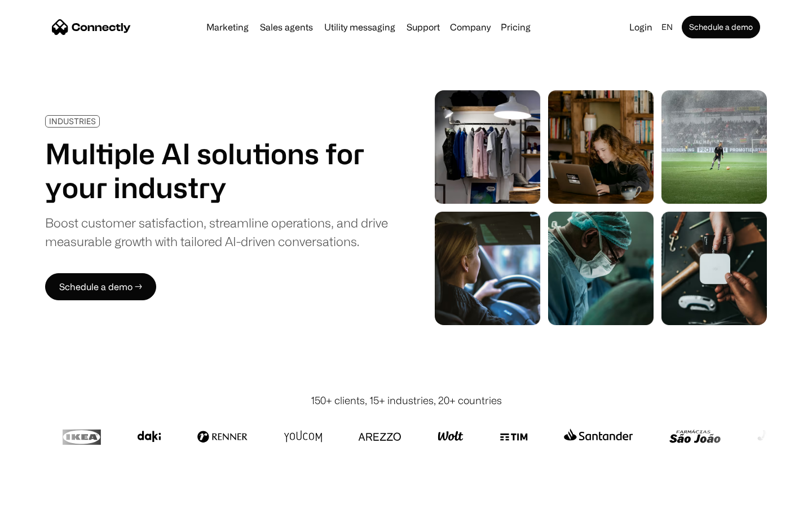 The height and width of the screenshot is (508, 812). Describe the element at coordinates (360, 27) in the screenshot. I see `a: Utility messaging` at that location.